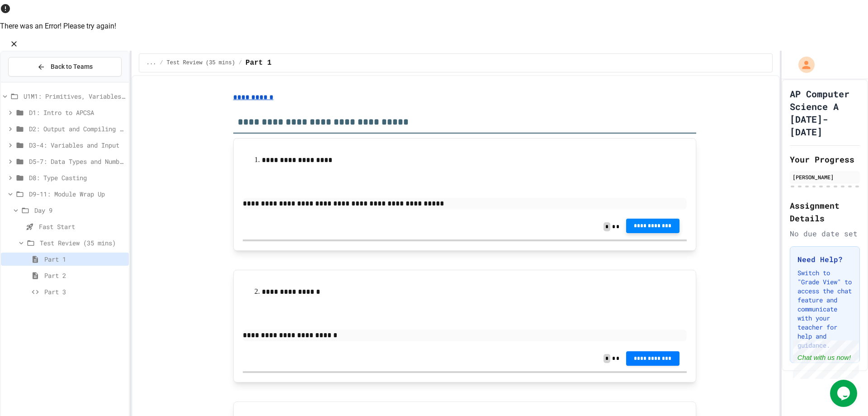 The width and height of the screenshot is (868, 416). Describe the element at coordinates (82, 226) in the screenshot. I see `span: Fast Start` at that location.